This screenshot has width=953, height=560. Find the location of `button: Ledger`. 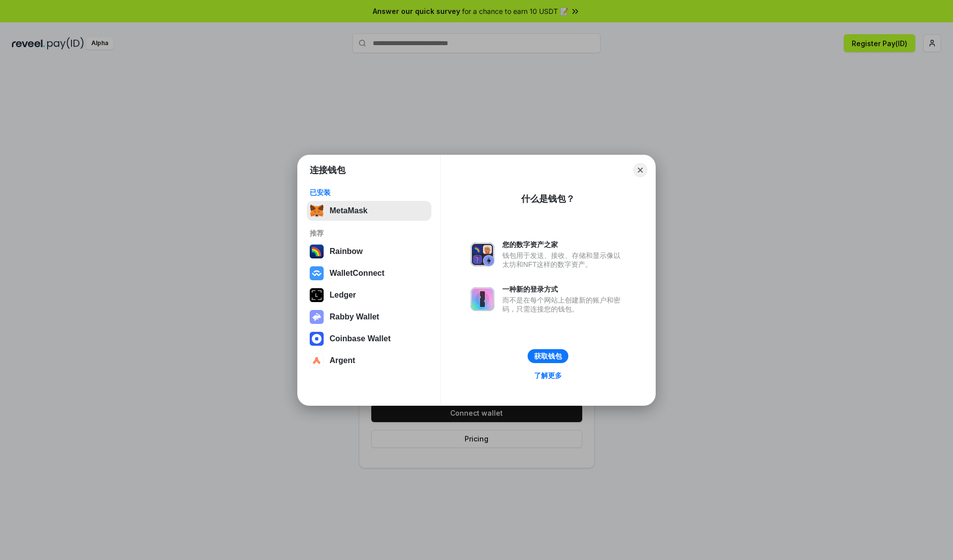

button: Ledger is located at coordinates (369, 295).